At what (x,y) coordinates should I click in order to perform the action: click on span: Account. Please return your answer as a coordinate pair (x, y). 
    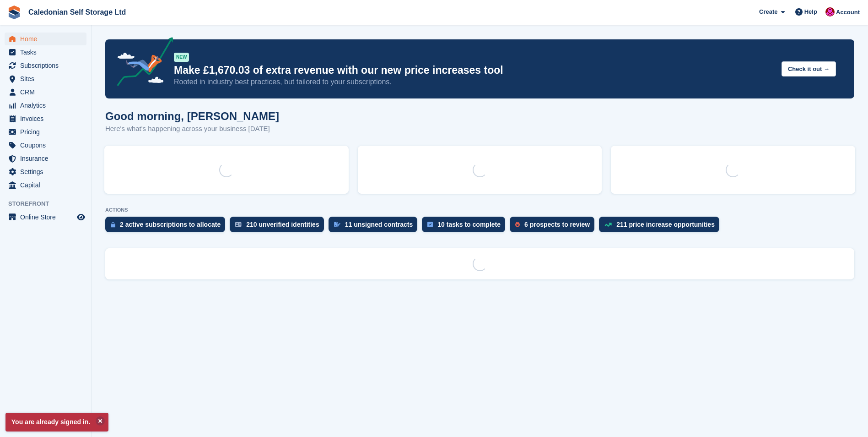
    Looking at the image, I should click on (848, 12).